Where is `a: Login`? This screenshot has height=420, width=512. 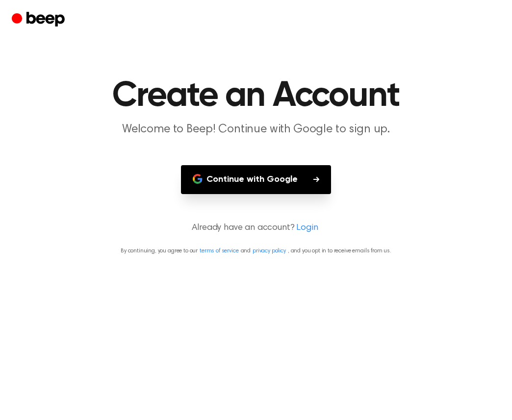 a: Login is located at coordinates (307, 228).